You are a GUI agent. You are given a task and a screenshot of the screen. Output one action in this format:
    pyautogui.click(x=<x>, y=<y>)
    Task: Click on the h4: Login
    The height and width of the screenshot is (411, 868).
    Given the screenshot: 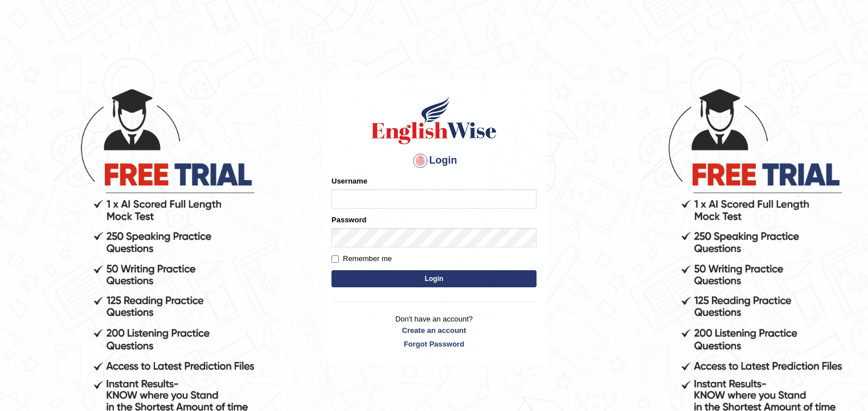 What is the action you would take?
    pyautogui.click(x=434, y=161)
    